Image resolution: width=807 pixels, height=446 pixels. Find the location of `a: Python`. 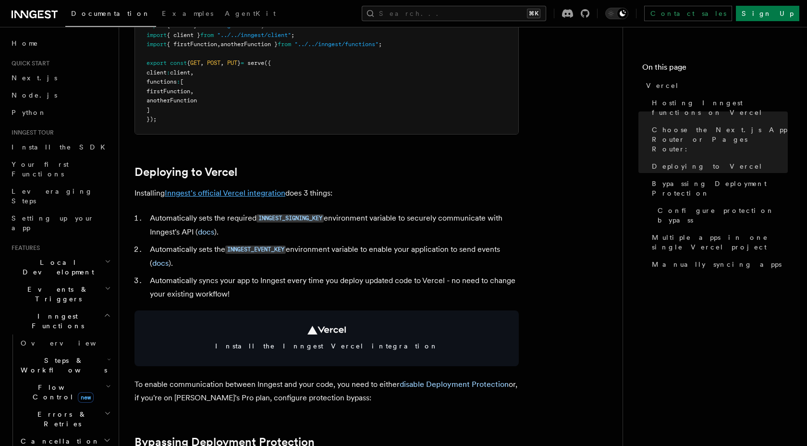

a: Python is located at coordinates (60, 112).